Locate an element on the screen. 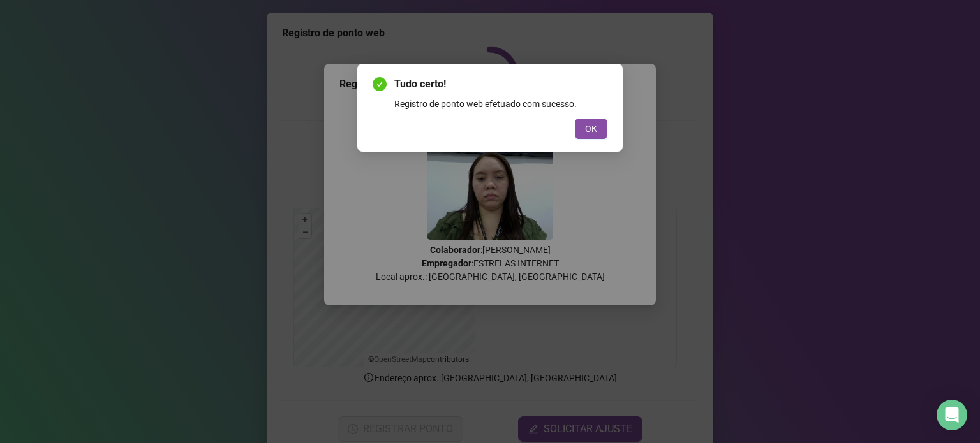  span: Tudo certo! is located at coordinates (501, 84).